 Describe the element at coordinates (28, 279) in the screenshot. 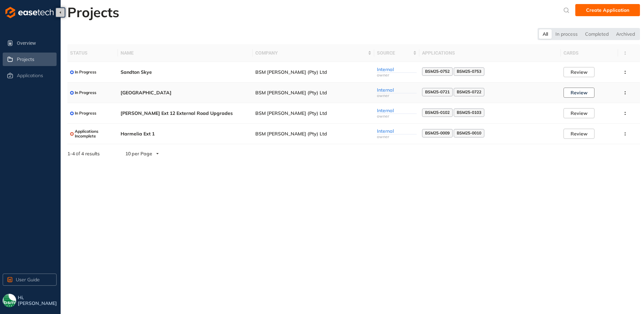

I see `span: User Guide` at that location.